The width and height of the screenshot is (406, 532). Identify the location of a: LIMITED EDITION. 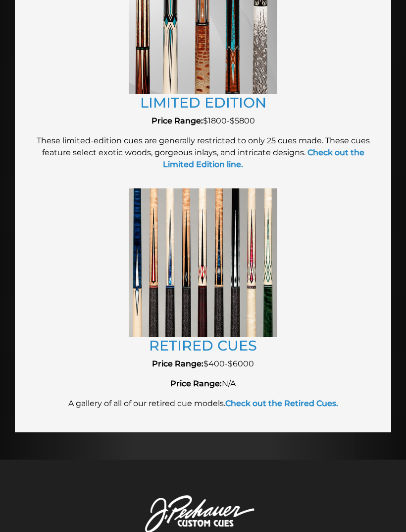
(203, 102).